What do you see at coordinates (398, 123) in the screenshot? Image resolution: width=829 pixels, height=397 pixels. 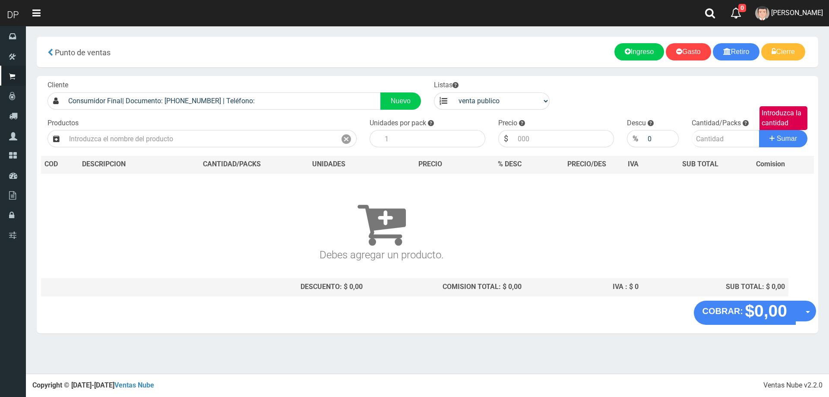 I see `label: Unidades por pack` at bounding box center [398, 123].